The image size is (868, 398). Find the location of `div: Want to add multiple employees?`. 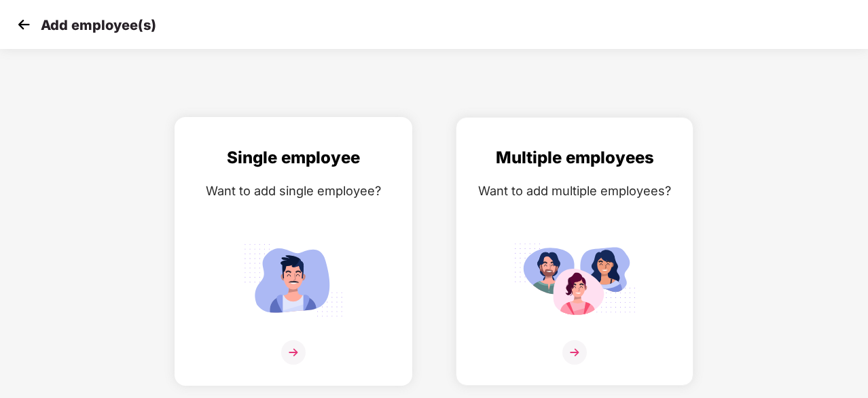

div: Want to add multiple employees? is located at coordinates (574, 190).